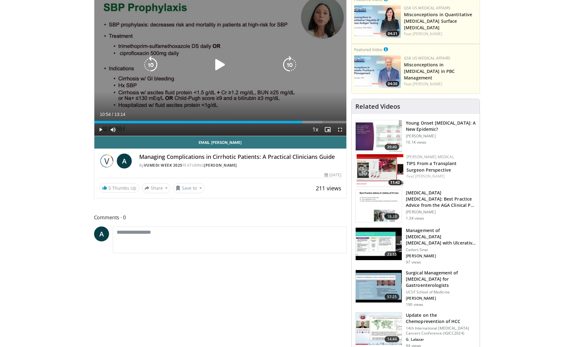  I want to click on p: G. Lalazar, so click(441, 340).